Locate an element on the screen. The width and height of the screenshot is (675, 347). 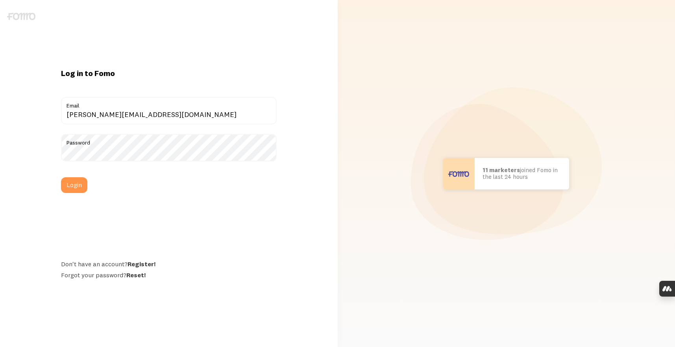
div: Don't have an account? is located at coordinates (169, 264).